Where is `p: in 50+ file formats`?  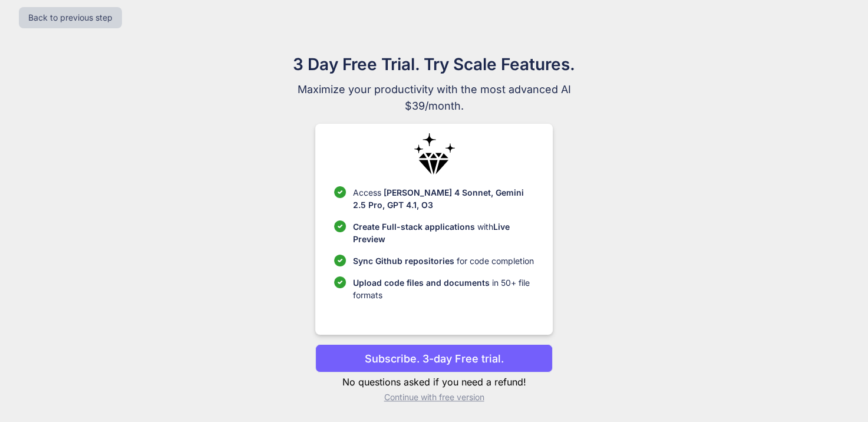
p: in 50+ file formats is located at coordinates (443, 289).